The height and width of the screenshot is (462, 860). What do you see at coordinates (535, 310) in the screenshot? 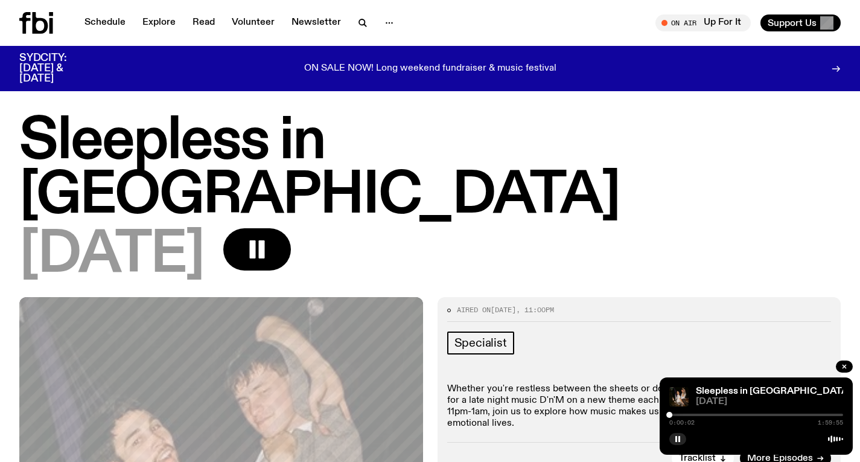
I see `span: , 11:00pm` at bounding box center [535, 310].